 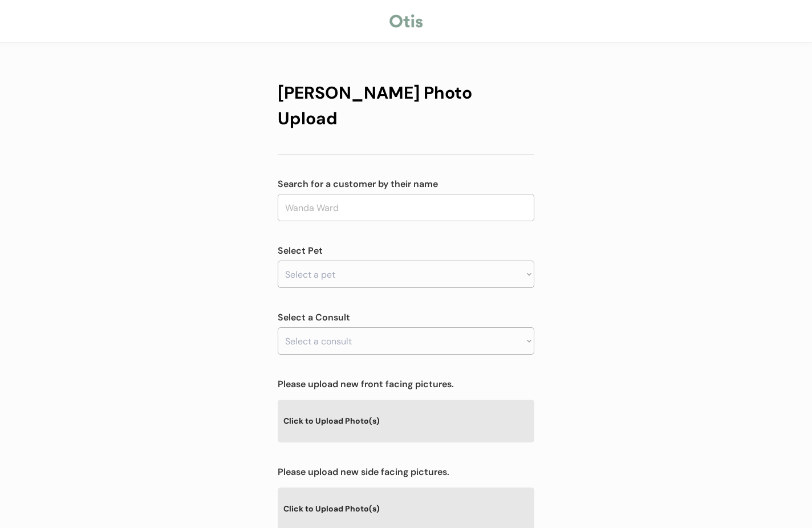 What do you see at coordinates (406, 384) in the screenshot?
I see `div: Please upload new front facing pictures.` at bounding box center [406, 384].